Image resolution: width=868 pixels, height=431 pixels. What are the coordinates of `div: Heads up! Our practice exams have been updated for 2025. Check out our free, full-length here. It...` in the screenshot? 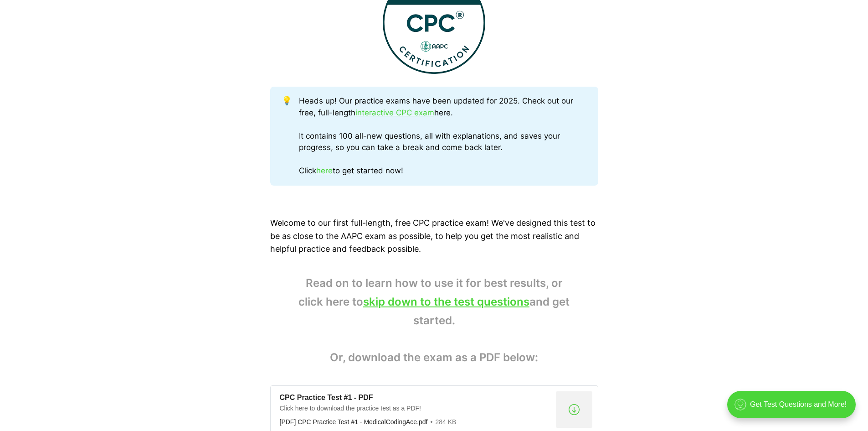 It's located at (443, 136).